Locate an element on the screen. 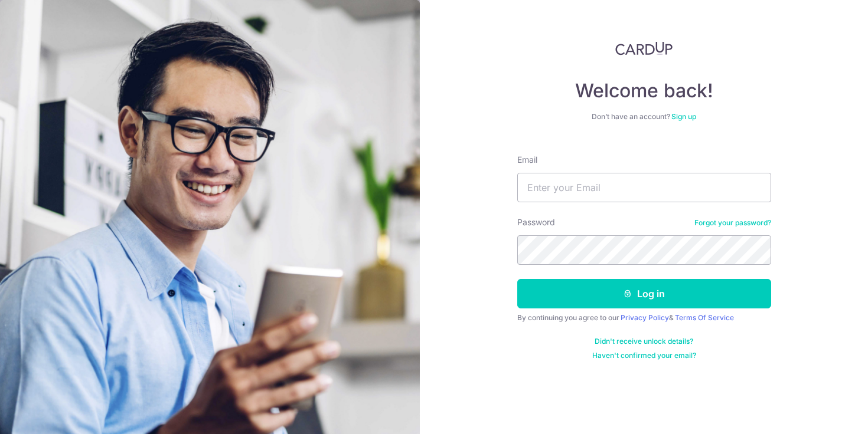  a: Terms Of Service is located at coordinates (704, 317).